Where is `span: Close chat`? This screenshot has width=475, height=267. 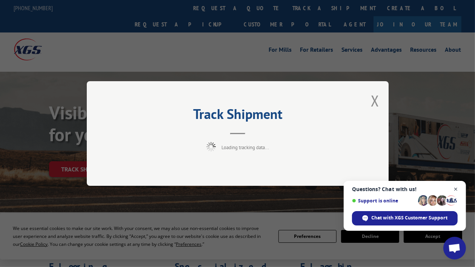
span: Close chat is located at coordinates (456, 189).